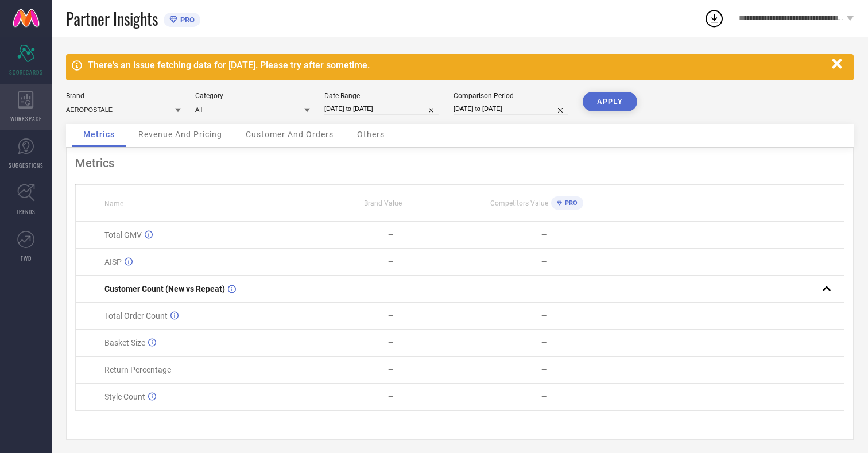 This screenshot has height=453, width=868. Describe the element at coordinates (383, 203) in the screenshot. I see `span: Brand Value` at that location.